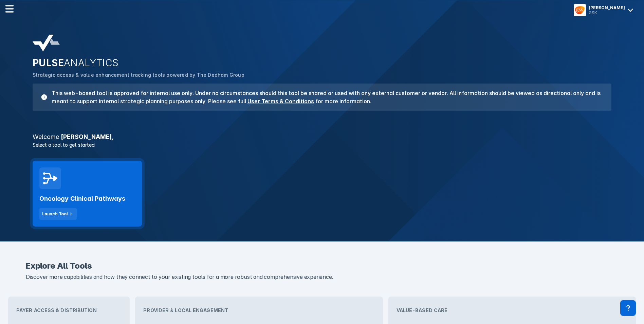 The height and width of the screenshot is (324, 644). I want to click on h2: Oncology Clinical Pathways, so click(82, 199).